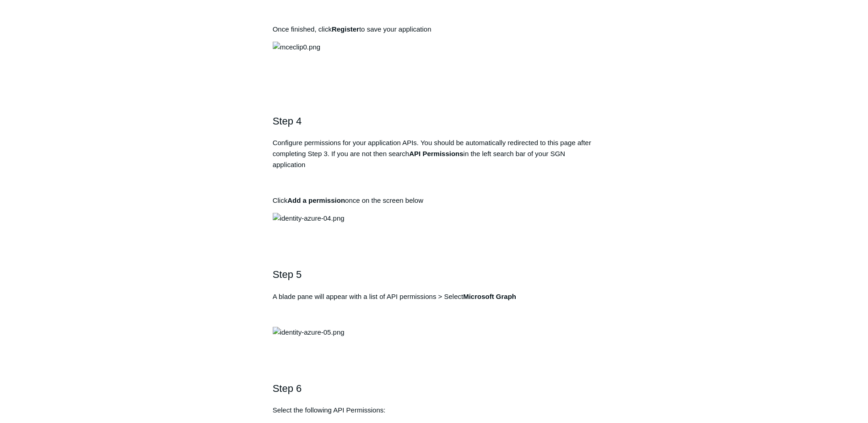  Describe the element at coordinates (308, 219) in the screenshot. I see `img: identity-azure-04.png` at that location.